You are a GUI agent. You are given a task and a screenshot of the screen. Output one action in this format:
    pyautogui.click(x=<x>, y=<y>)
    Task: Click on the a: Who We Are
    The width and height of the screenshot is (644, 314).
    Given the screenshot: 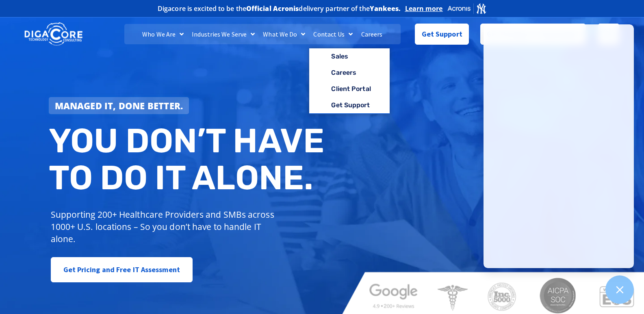 What is the action you would take?
    pyautogui.click(x=163, y=34)
    